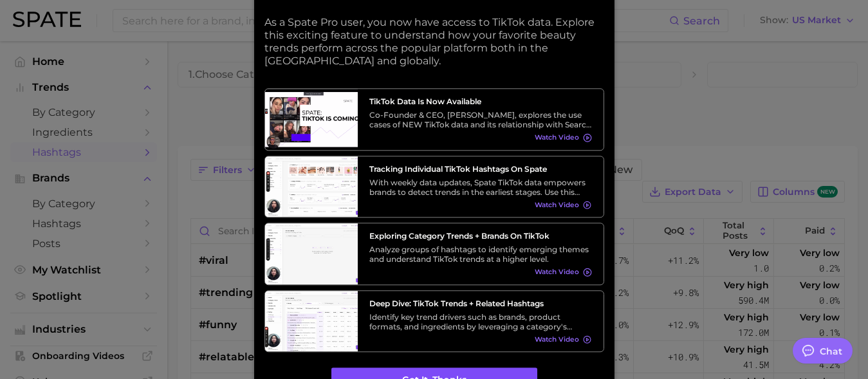 This screenshot has height=379, width=868. I want to click on div: Identify key trend drivers such as brands, product formats, and ingredients by leveraging a categ..., so click(481, 321).